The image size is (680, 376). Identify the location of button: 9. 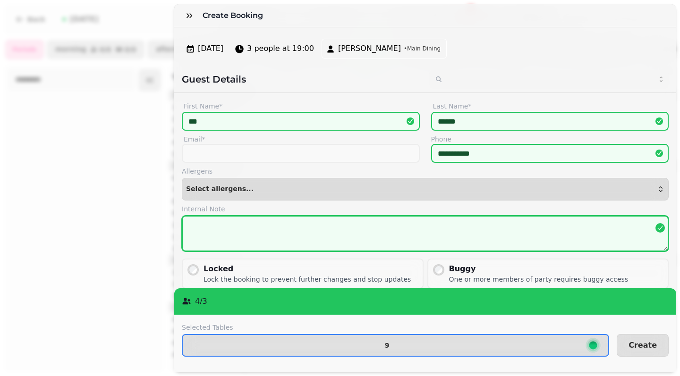
(395, 346).